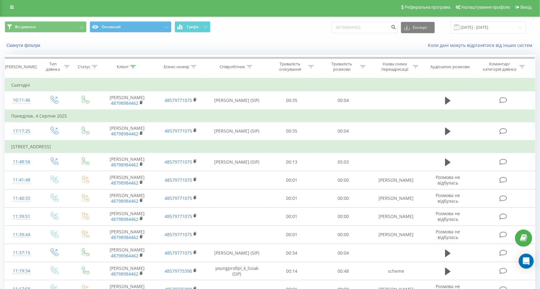 Image resolution: width=540 pixels, height=289 pixels. What do you see at coordinates (500, 67) in the screenshot?
I see `div: Коментар/категорія дзвінка` at bounding box center [500, 67].